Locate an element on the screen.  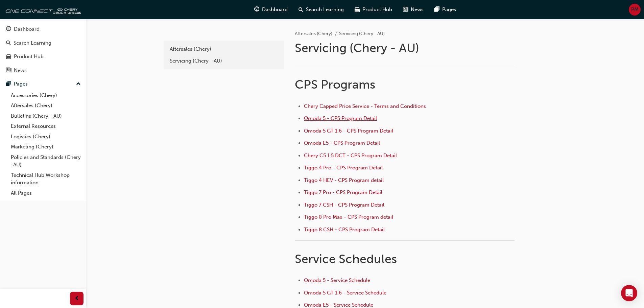
div: Search Learning is located at coordinates (33, 43).